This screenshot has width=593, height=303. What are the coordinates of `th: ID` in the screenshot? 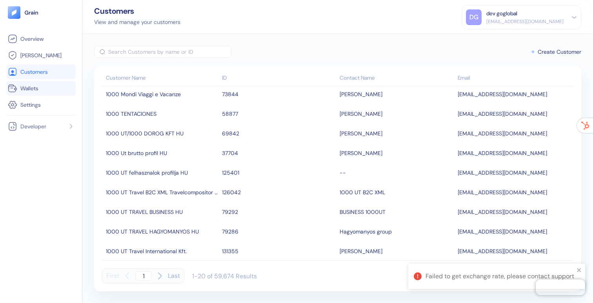 It's located at (279, 78).